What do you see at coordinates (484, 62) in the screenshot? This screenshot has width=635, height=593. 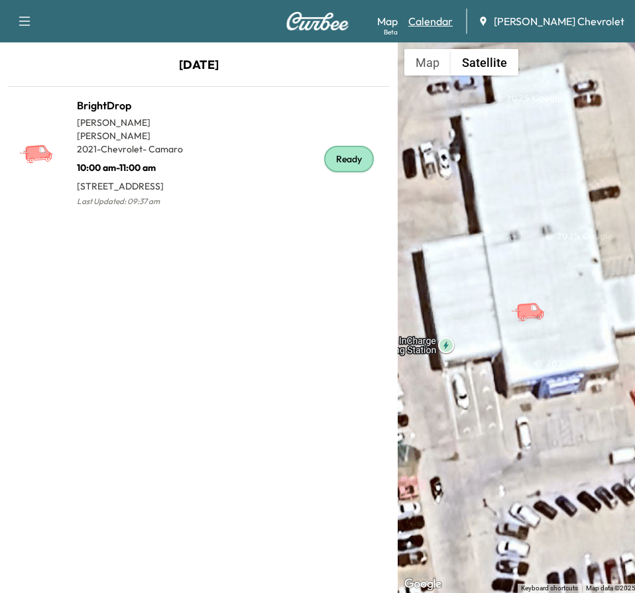 I see `button: Show satellite imagery` at bounding box center [484, 62].